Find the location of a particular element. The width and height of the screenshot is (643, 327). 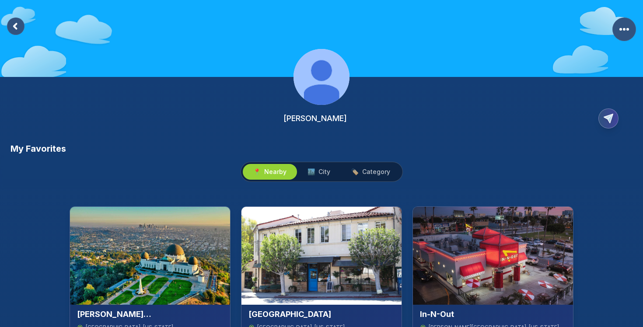

img: Profile Image is located at coordinates (322, 77).